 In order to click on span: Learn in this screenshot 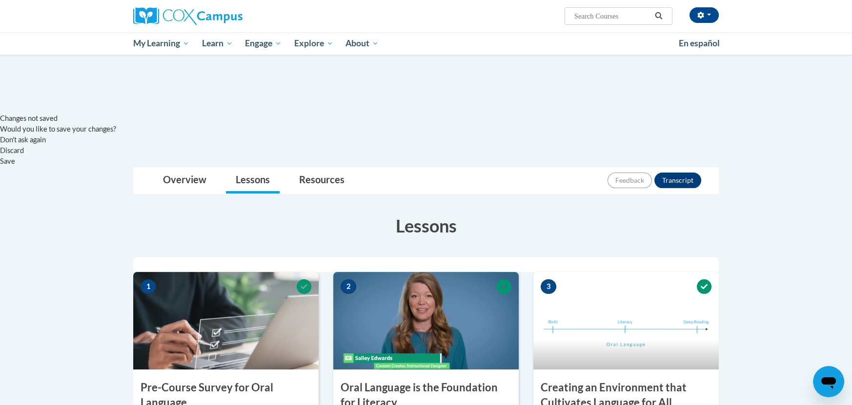, I will do `click(217, 43)`.